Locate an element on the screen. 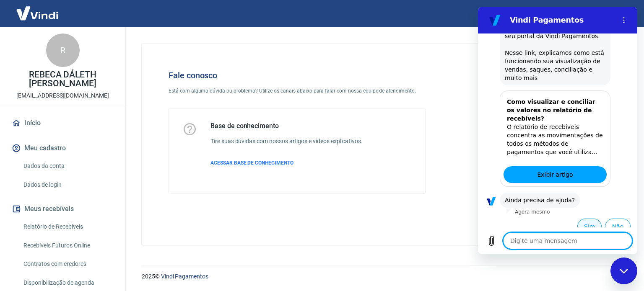  span: Exibir artigo is located at coordinates (77, 168).